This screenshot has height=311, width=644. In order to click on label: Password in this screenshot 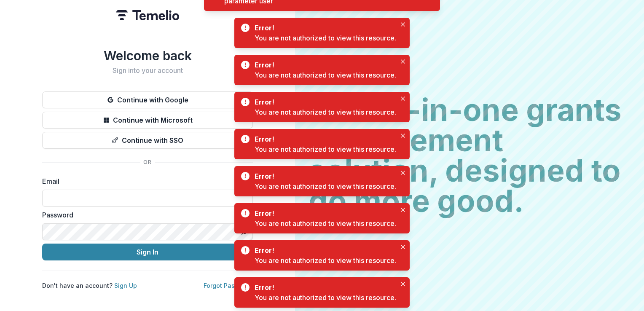, I will do `click(145, 215)`.